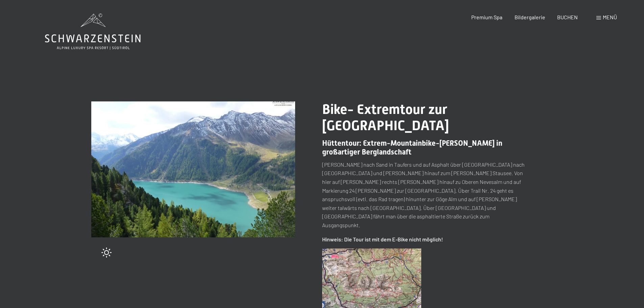 The image size is (644, 308). I want to click on a: Premium Spa, so click(486, 17).